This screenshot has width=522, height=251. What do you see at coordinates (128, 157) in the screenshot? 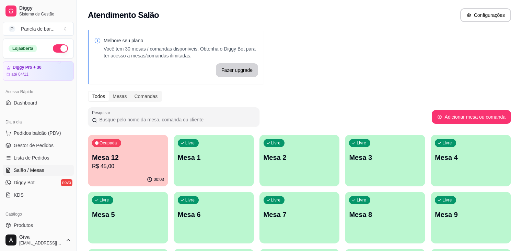
I see `p: Mesa 12` at bounding box center [128, 157].